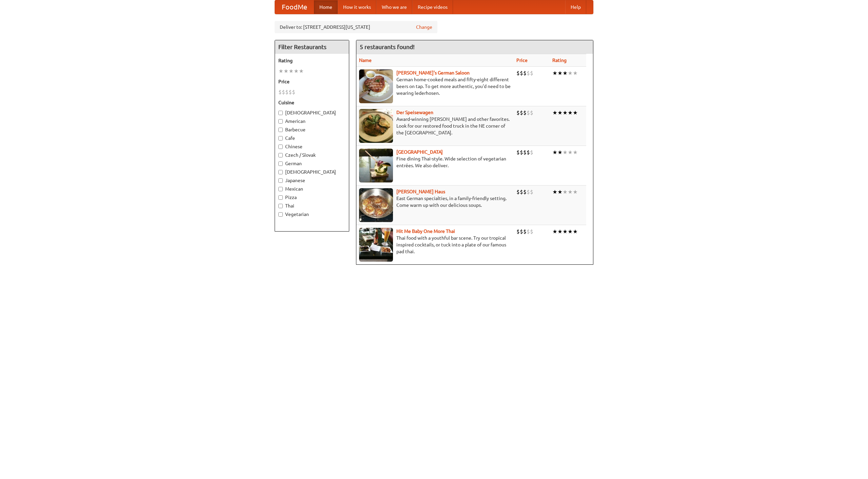  I want to click on label: American, so click(312, 121).